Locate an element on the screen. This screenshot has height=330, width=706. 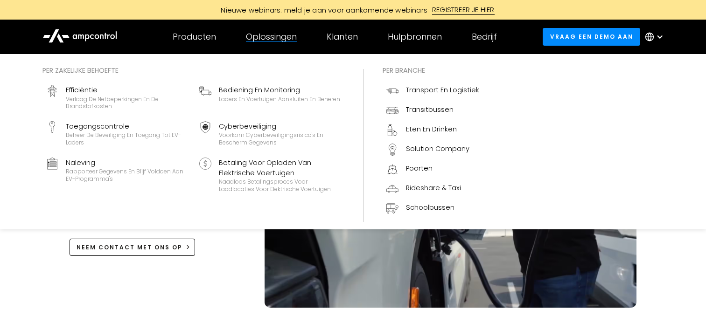
div: Solution Company is located at coordinates (438, 149).